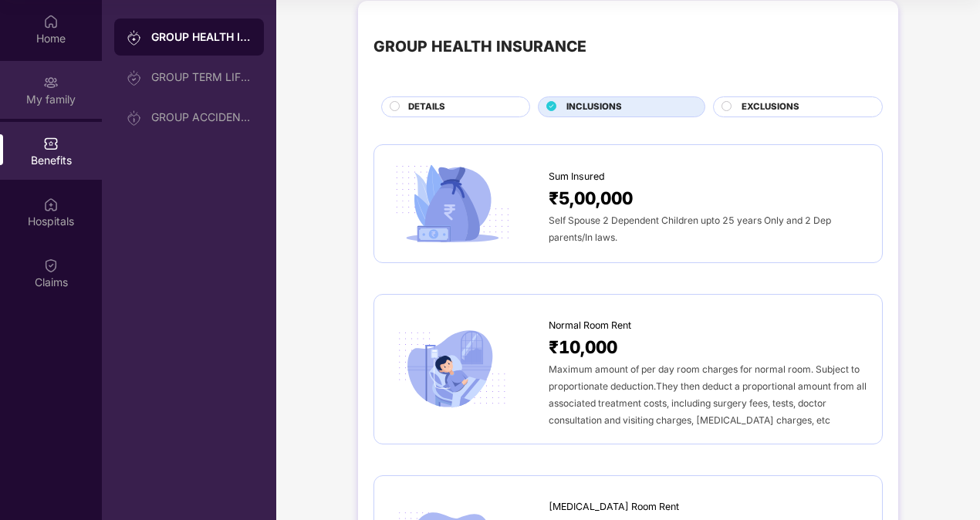 The height and width of the screenshot is (520, 980). Describe the element at coordinates (201, 117) in the screenshot. I see `div: GROUP ACCIDENTAL INSURANCE` at that location.